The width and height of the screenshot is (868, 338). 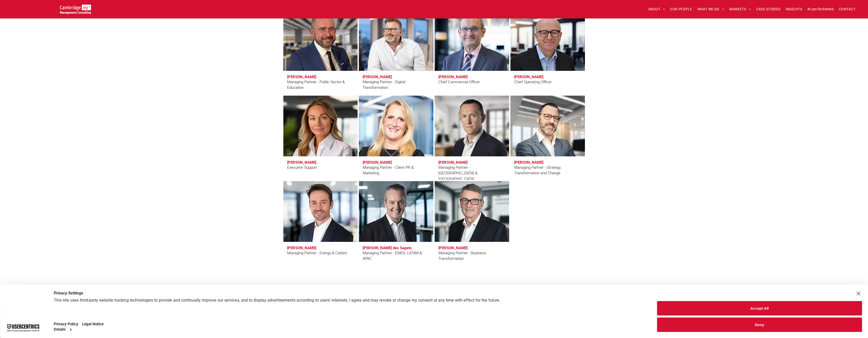 What do you see at coordinates (396, 40) in the screenshot?
I see `a: Digital Transformation | Simon Crimp | Managing Partner - Digital Transformation` at bounding box center [396, 40].